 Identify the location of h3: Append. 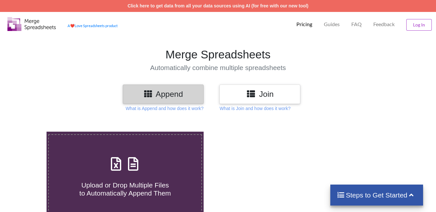
(163, 94).